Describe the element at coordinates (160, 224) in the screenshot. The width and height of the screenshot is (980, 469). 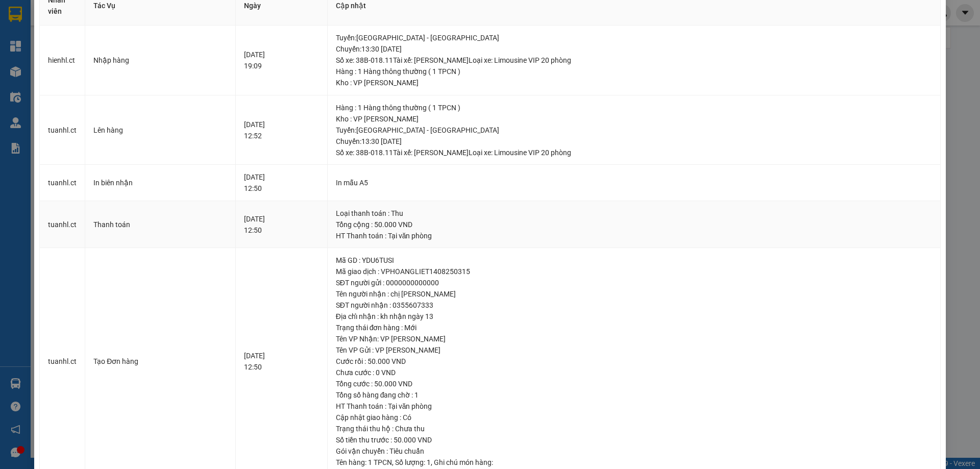
I see `div: Thanh toán` at that location.